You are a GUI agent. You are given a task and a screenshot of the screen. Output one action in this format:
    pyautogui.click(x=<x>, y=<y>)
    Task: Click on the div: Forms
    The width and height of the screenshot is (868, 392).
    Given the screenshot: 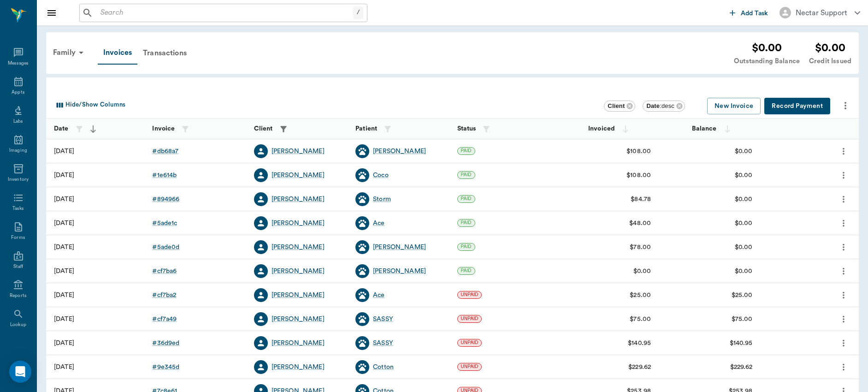 What is the action you would take?
    pyautogui.click(x=18, y=237)
    